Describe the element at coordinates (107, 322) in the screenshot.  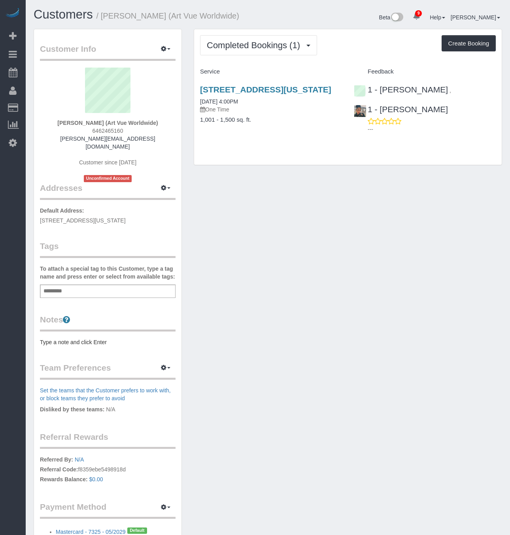
I see `legend: Notes` at that location.